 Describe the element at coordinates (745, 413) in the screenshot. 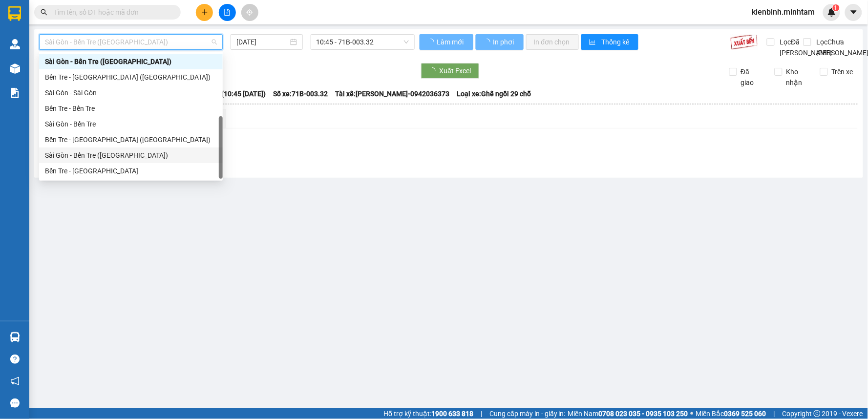

I see `strong: 0369 525 060` at that location.